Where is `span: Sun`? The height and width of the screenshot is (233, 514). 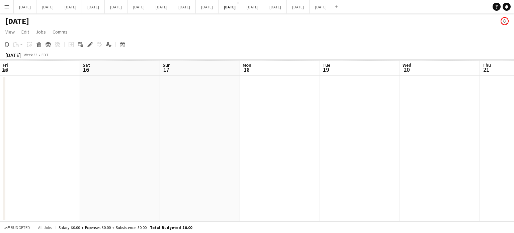
span: Sun is located at coordinates (167, 65).